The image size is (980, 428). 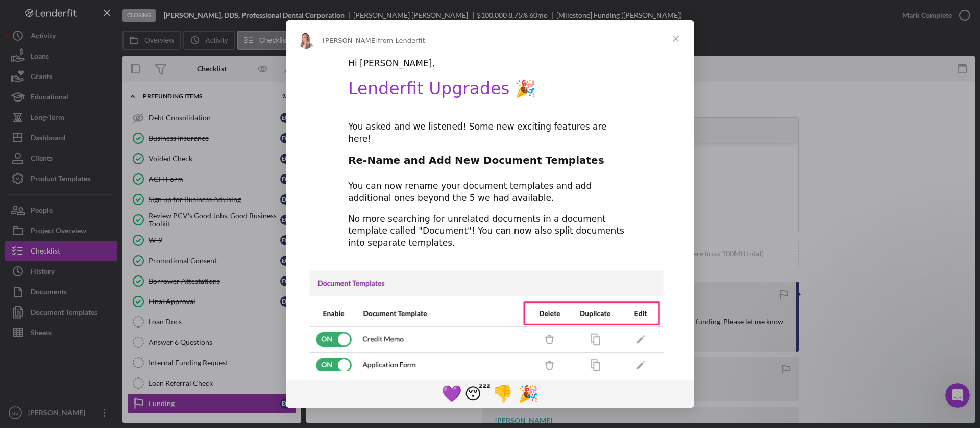 I want to click on span: from Lenderfit, so click(x=401, y=40).